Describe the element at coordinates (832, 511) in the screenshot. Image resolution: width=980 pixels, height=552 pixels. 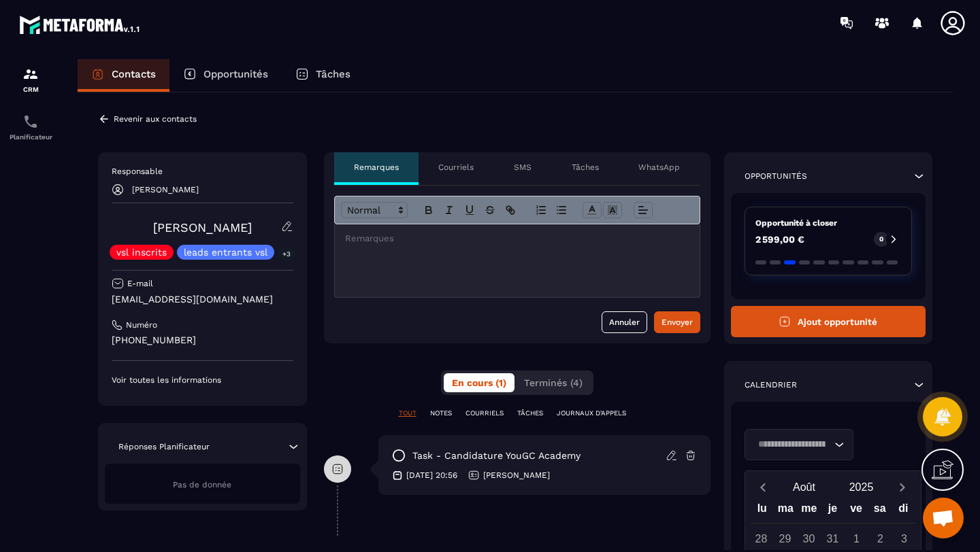
I see `div: je` at that location.